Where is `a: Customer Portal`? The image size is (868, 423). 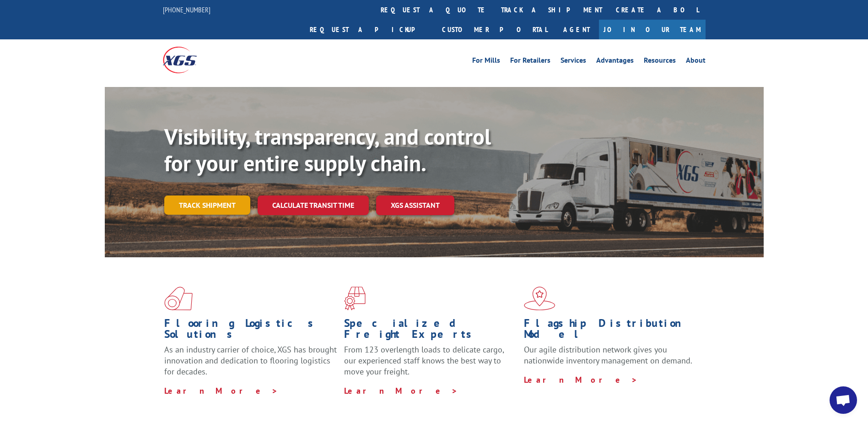
a: Customer Portal is located at coordinates (494, 29).